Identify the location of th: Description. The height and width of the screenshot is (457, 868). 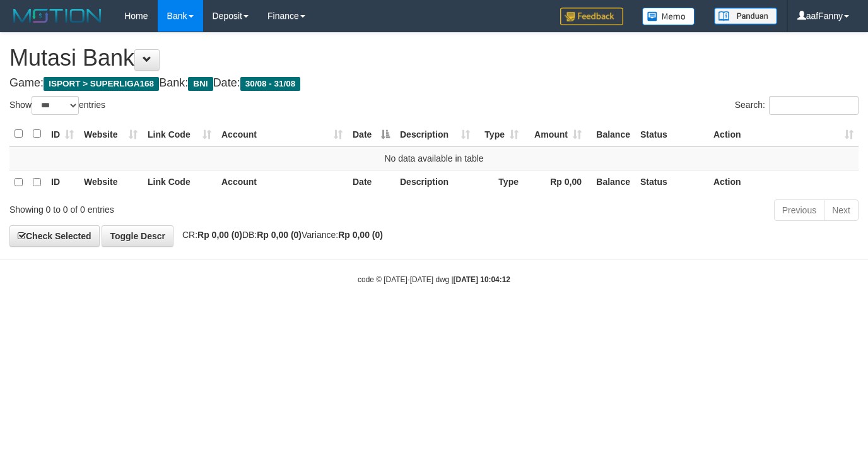
(435, 182).